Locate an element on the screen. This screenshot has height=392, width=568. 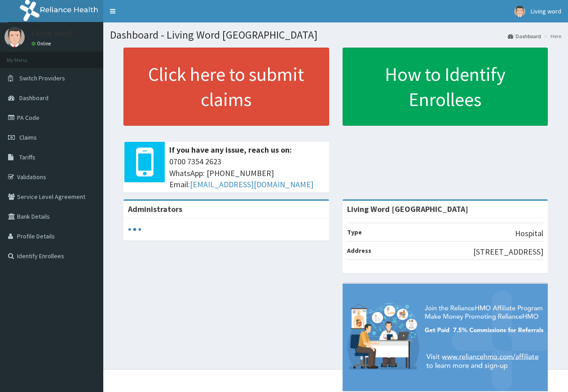
span: Living word is located at coordinates (546, 11).